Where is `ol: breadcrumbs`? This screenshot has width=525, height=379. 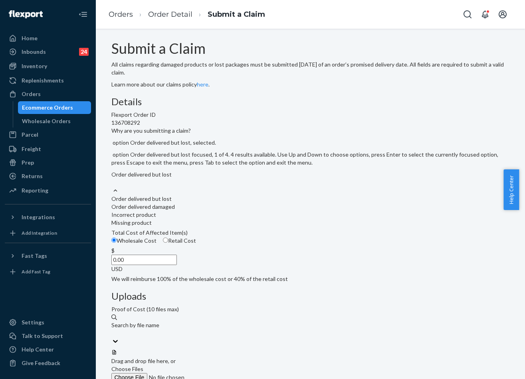 ol: breadcrumbs is located at coordinates (187, 14).